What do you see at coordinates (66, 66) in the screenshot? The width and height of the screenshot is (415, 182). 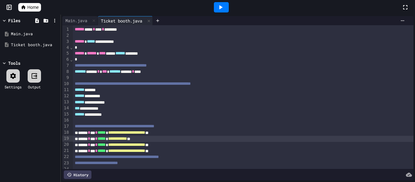 I see `div: 7` at bounding box center [66, 66].